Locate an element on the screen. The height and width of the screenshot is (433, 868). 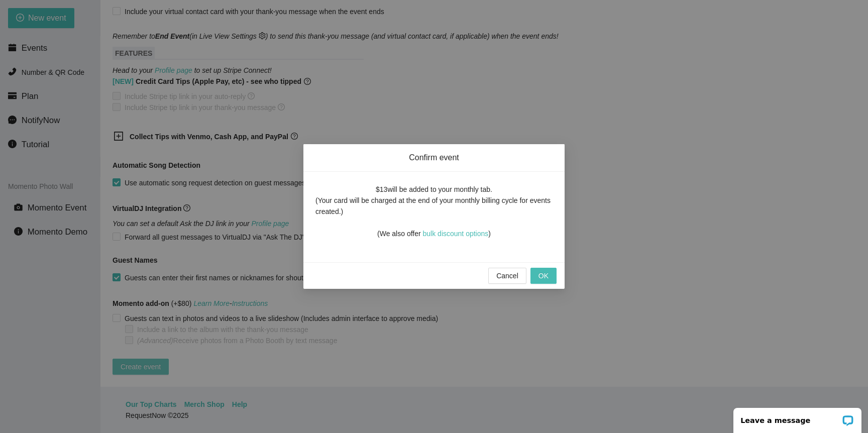
a: bulk discount options is located at coordinates (455, 234).